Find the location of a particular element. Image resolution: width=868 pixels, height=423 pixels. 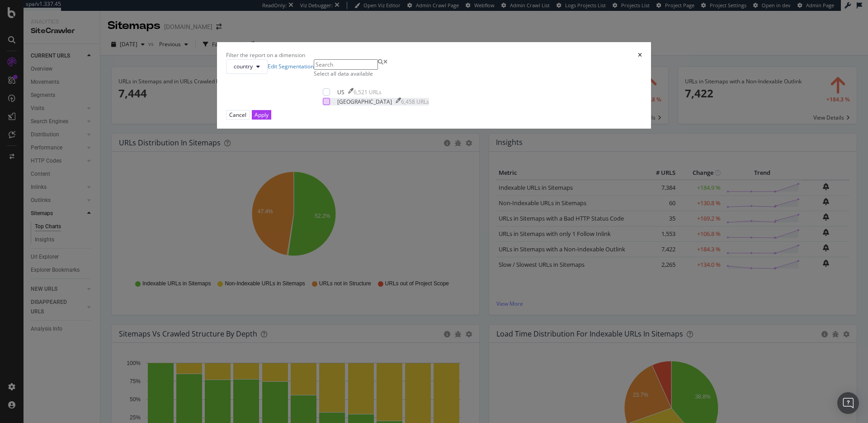

div: Cancel is located at coordinates (238, 114).